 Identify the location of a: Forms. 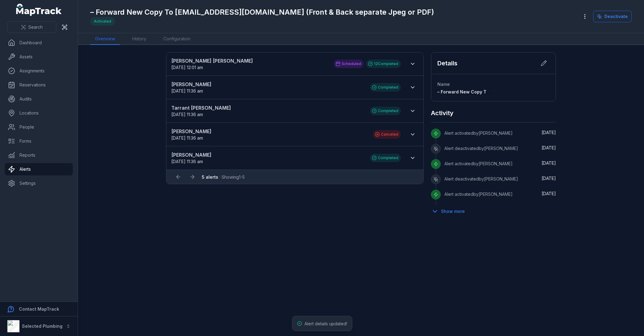
(39, 141).